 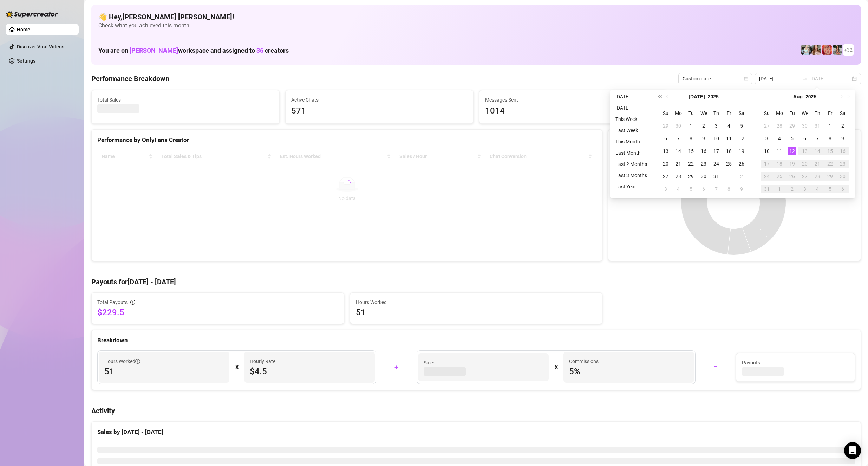 What do you see at coordinates (666, 164) in the screenshot?
I see `td: 2025-07-20` at bounding box center [666, 164].